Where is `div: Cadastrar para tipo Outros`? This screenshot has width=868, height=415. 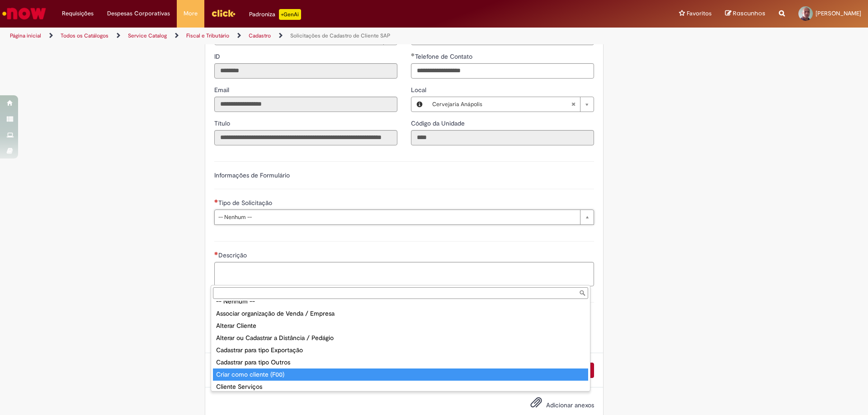
div: Cadastrar para tipo Outros is located at coordinates (401, 362).